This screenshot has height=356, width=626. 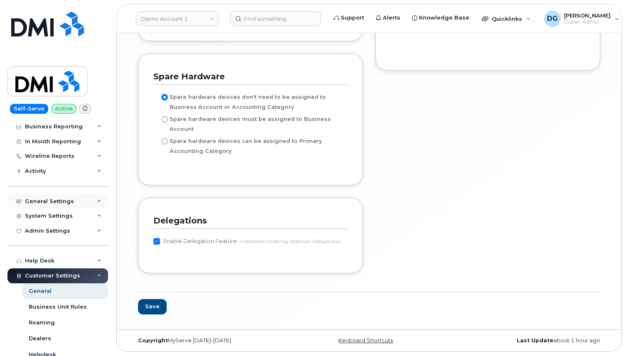 I want to click on span: DG, so click(x=553, y=19).